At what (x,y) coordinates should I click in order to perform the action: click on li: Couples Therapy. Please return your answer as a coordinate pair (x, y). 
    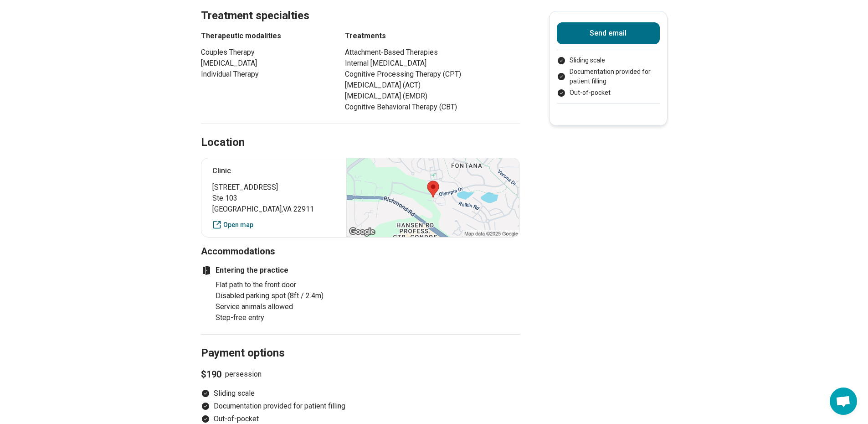
    Looking at the image, I should click on (265, 52).